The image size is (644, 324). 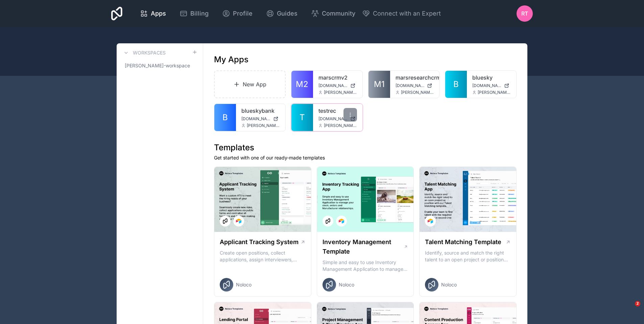 I want to click on span: T, so click(x=302, y=118).